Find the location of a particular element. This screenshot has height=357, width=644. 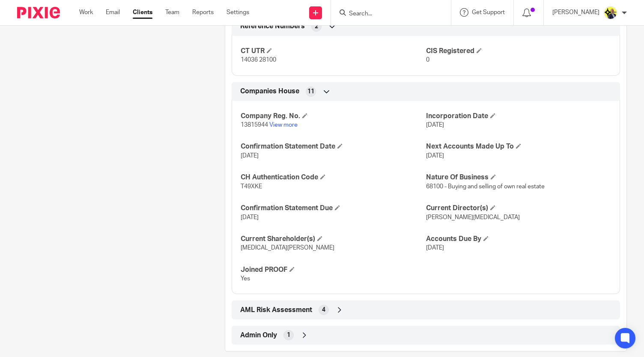

h4: Company Reg. No. is located at coordinates (333, 116).